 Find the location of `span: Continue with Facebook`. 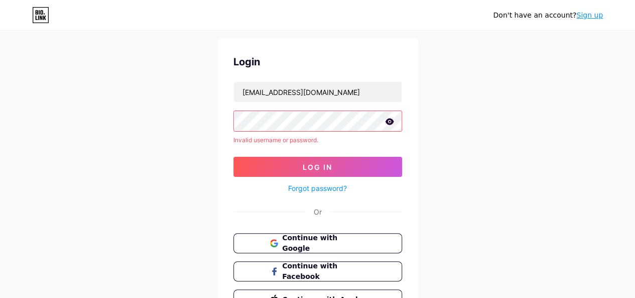

span: Continue with Facebook is located at coordinates (323, 271).